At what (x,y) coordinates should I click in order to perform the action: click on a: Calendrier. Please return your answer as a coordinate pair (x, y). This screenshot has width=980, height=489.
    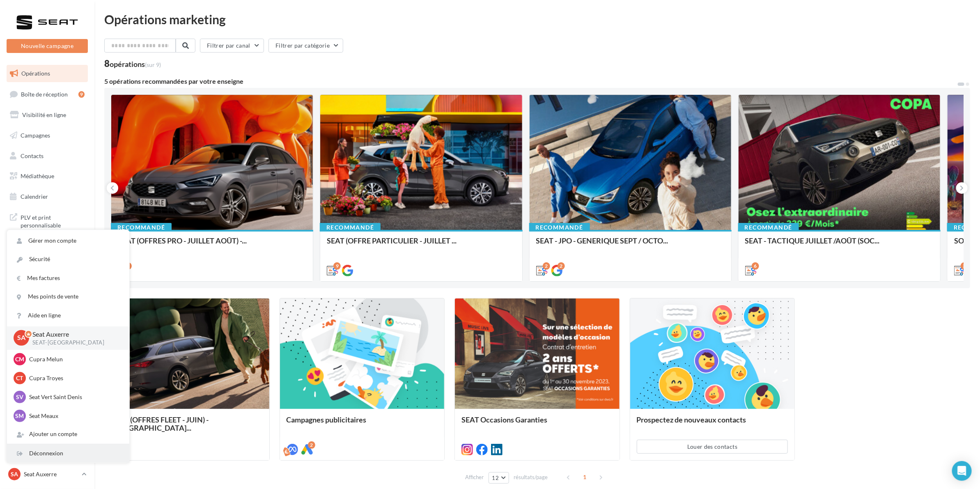
    Looking at the image, I should click on (47, 197).